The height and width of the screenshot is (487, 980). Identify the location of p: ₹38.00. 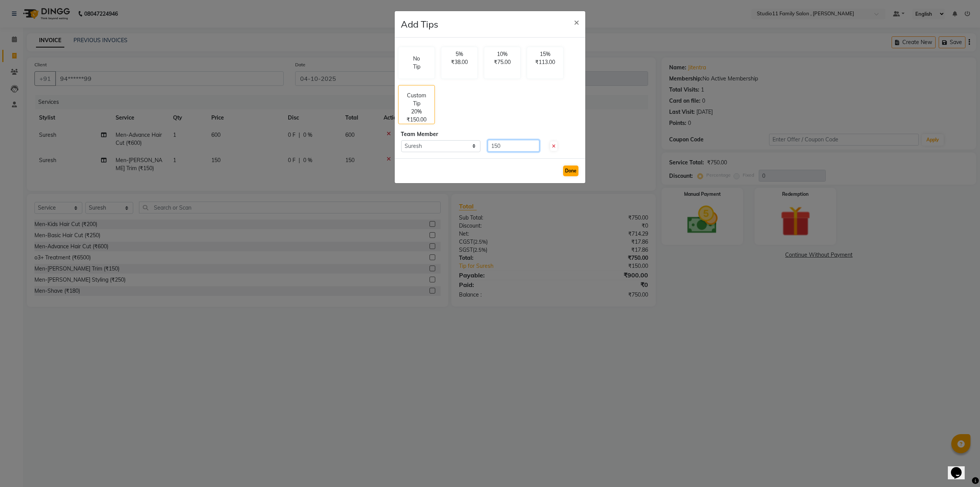
(459, 62).